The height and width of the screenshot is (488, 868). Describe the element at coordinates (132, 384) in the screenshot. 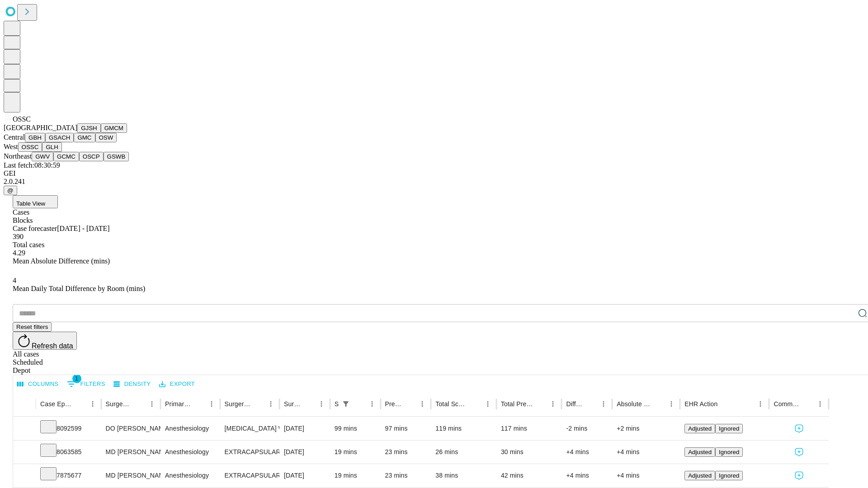

I see `button: Density` at that location.